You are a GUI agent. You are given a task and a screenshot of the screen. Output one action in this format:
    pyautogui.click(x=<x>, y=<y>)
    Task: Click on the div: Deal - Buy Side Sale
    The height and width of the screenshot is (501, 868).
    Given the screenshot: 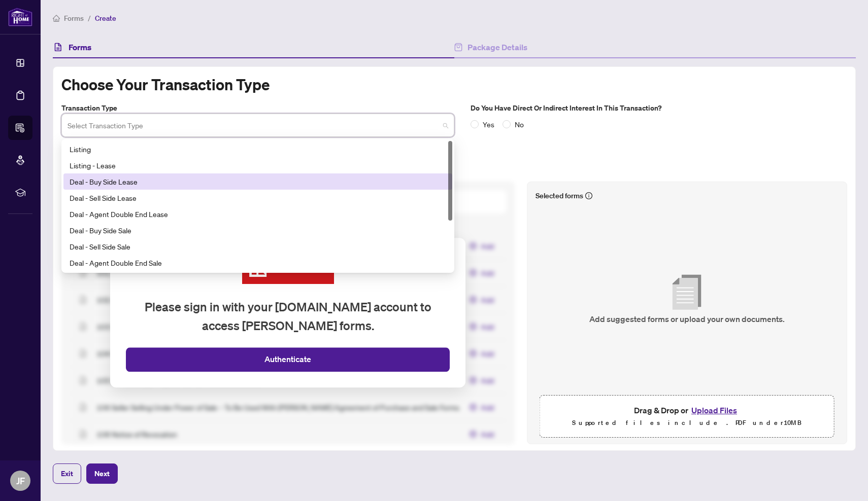 What is the action you would take?
    pyautogui.click(x=258, y=230)
    